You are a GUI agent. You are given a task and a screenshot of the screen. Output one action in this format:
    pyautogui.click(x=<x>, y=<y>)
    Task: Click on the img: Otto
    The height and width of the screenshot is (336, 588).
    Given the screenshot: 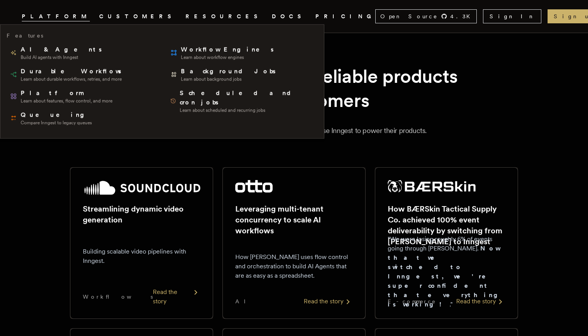 What is the action you would take?
    pyautogui.click(x=254, y=186)
    